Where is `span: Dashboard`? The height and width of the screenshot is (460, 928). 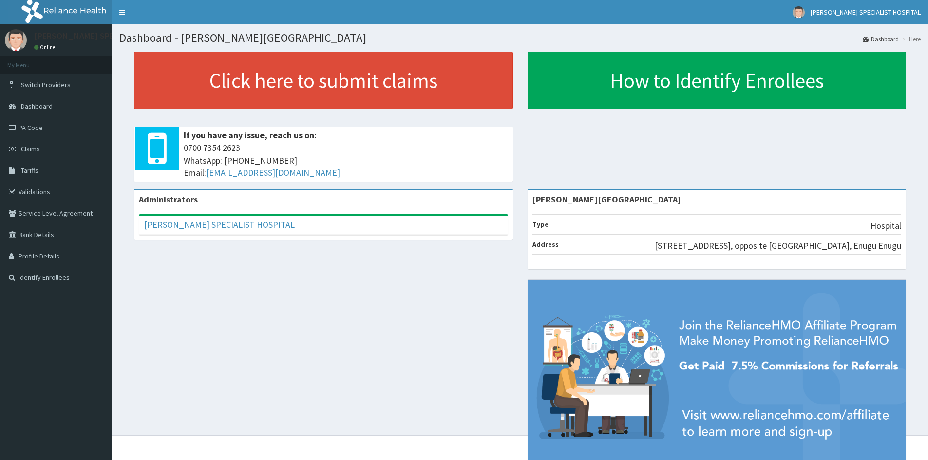
span: Dashboard is located at coordinates (37, 106).